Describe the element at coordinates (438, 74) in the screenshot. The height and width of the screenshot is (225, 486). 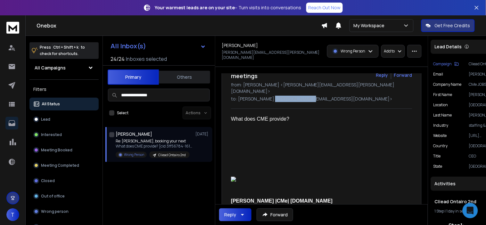
I see `p: Email` at that location.